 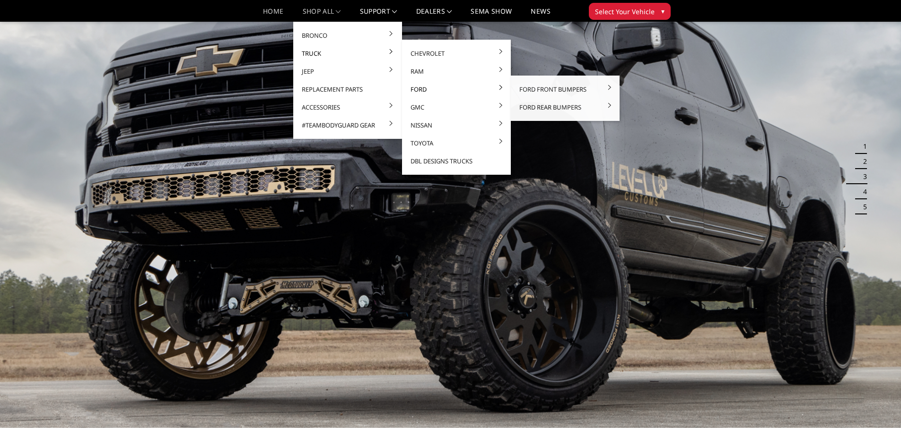 I want to click on a: Support, so click(x=378, y=15).